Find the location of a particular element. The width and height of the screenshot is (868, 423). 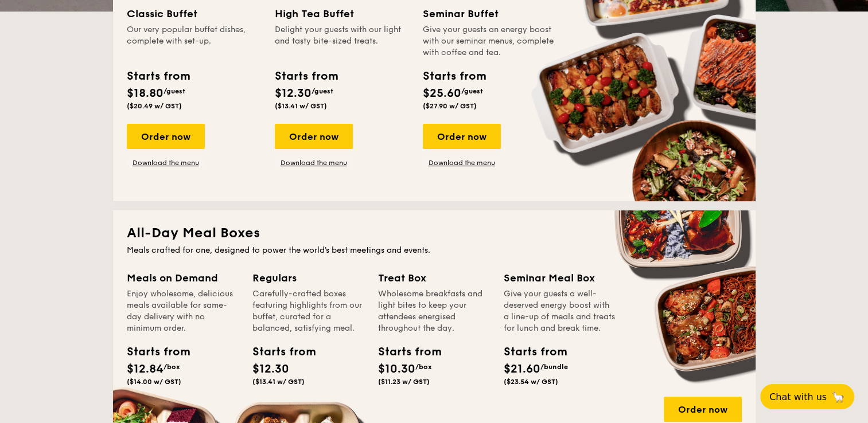

h2: All-Day Meal Boxes is located at coordinates (434, 233).